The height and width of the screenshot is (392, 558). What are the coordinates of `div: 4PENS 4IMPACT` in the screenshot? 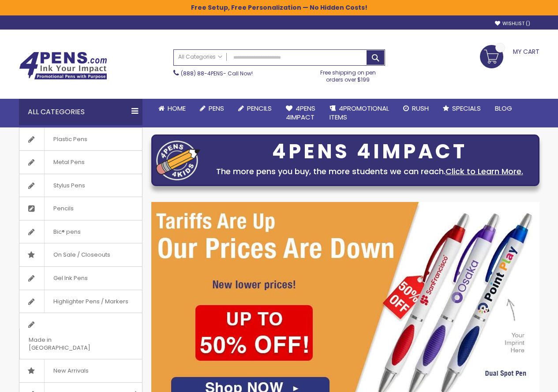 It's located at (369, 152).